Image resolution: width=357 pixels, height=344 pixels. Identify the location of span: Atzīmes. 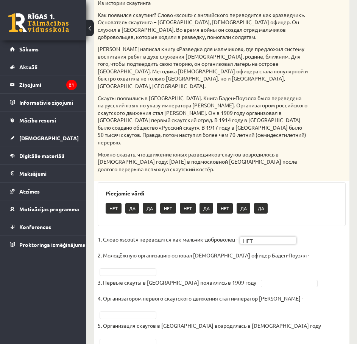
(30, 191).